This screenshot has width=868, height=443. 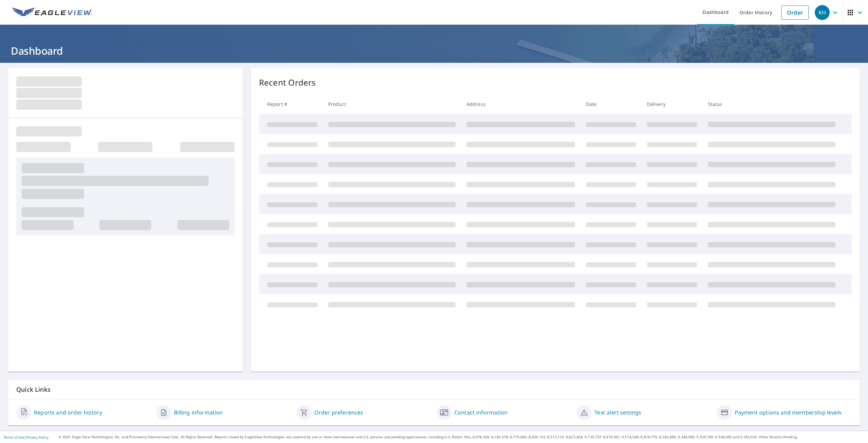 I want to click on a: Payment options and membership levels, so click(x=788, y=413).